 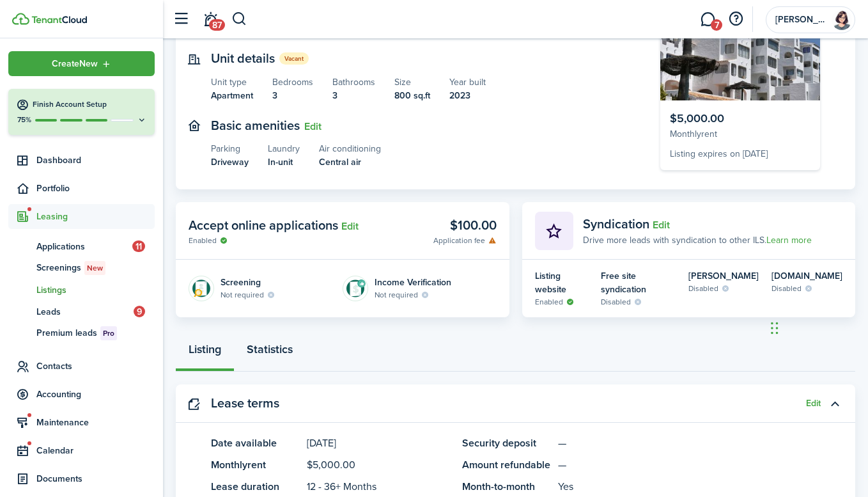 What do you see at coordinates (81, 311) in the screenshot?
I see `a: Leads9` at bounding box center [81, 311].